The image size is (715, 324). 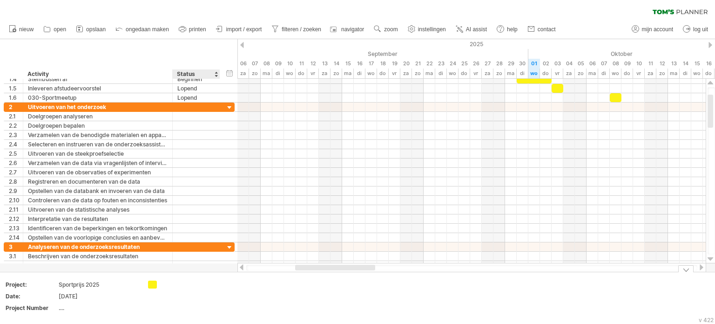 What do you see at coordinates (464, 73) in the screenshot?
I see `div: donderdag, 25 September 2025` at bounding box center [464, 73].